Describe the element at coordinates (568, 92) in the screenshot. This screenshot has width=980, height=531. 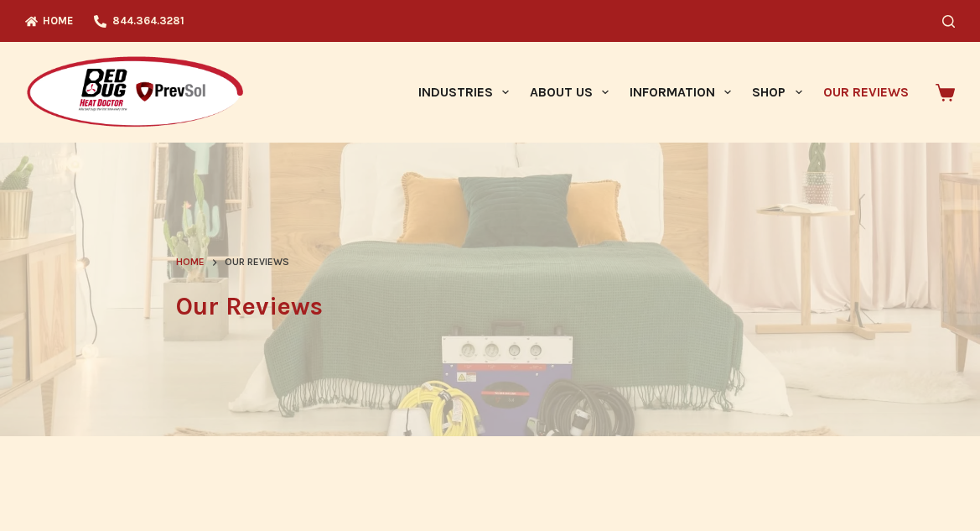
I see `a: About Us` at that location.